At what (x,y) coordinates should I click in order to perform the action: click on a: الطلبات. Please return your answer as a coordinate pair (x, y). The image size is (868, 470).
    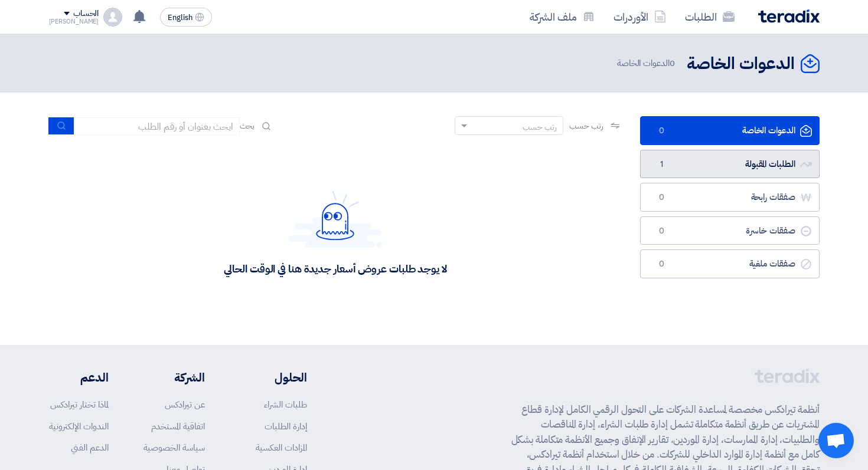
    Looking at the image, I should click on (710, 17).